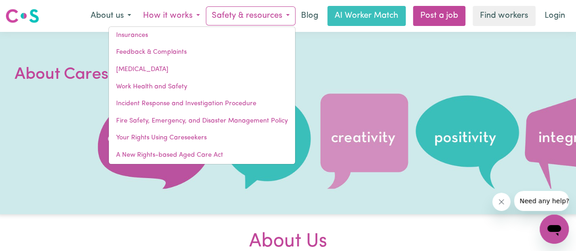 This screenshot has width=576, height=251. Describe the element at coordinates (555, 16) in the screenshot. I see `a: Login` at that location.